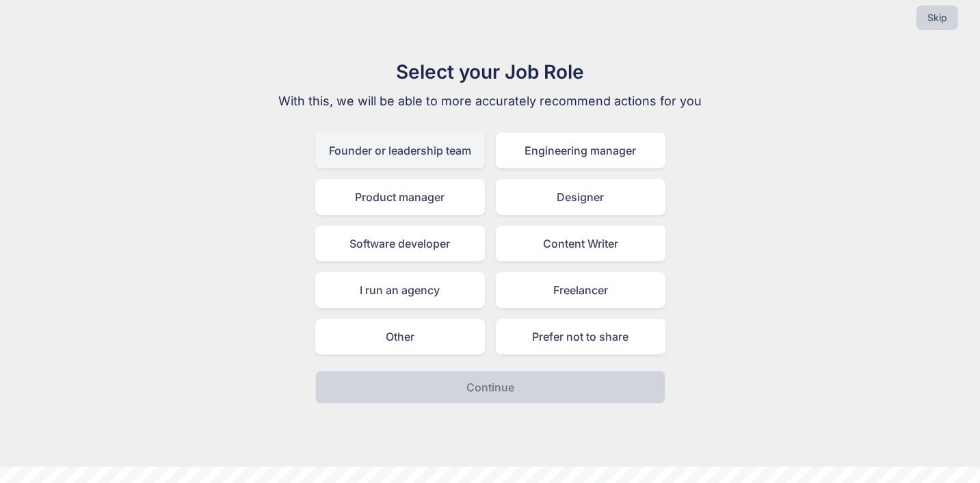  I want to click on div: I run an agency, so click(400, 290).